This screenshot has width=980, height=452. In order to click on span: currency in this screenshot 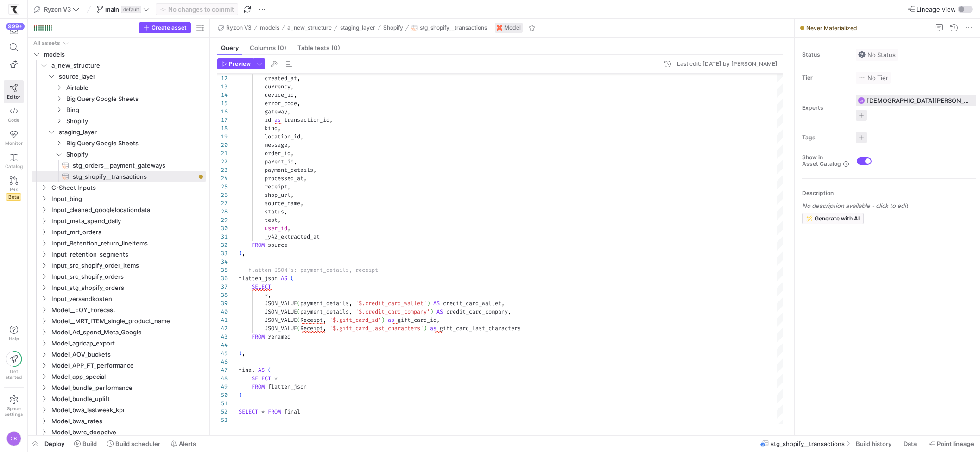, I will do `click(278, 87)`.